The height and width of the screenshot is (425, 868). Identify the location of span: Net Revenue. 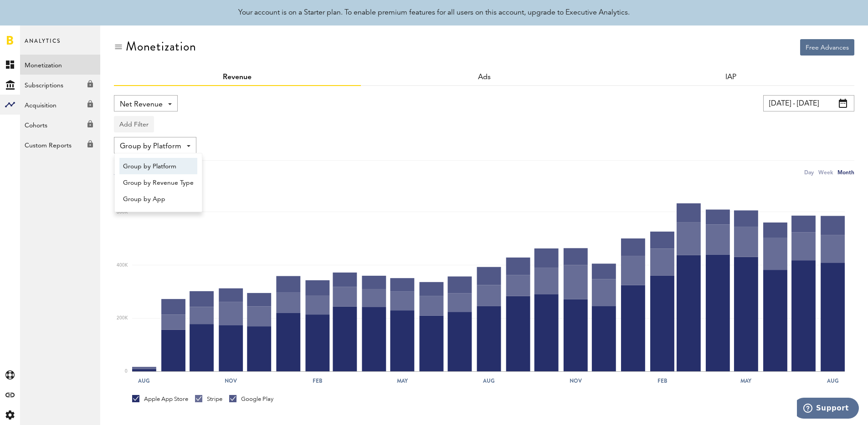
(142, 105).